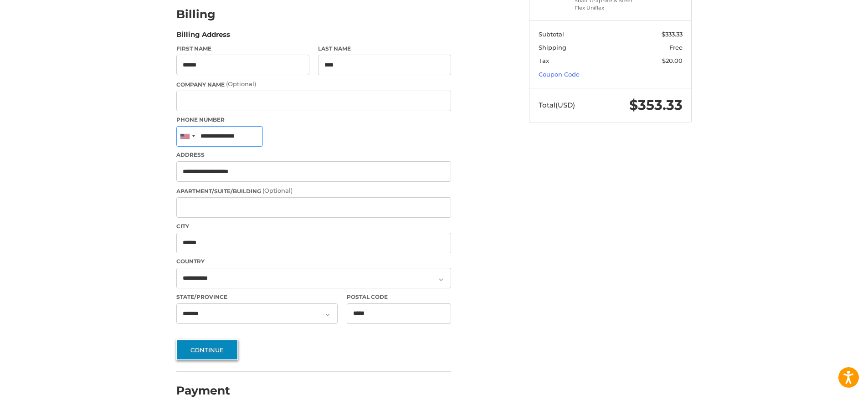  What do you see at coordinates (656, 105) in the screenshot?
I see `span: $353.33` at bounding box center [656, 105].